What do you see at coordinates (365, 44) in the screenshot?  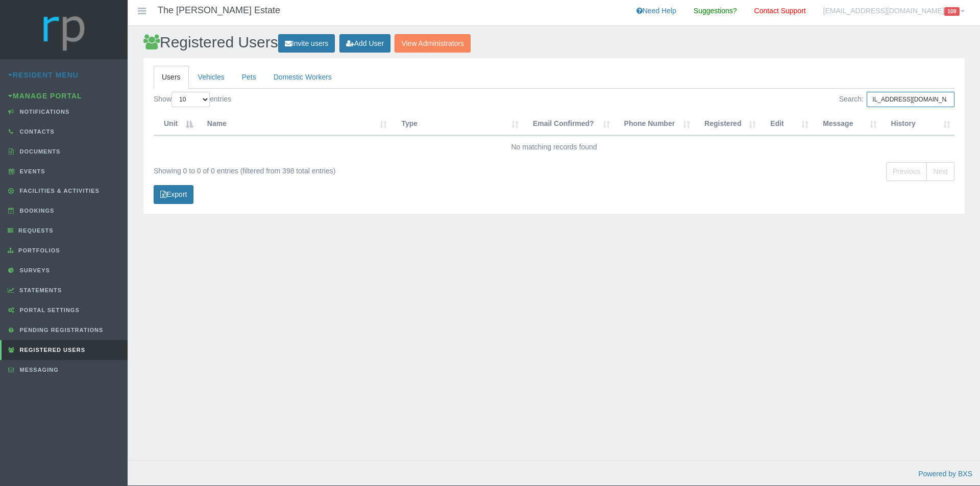 I see `a: Add User` at bounding box center [365, 44].